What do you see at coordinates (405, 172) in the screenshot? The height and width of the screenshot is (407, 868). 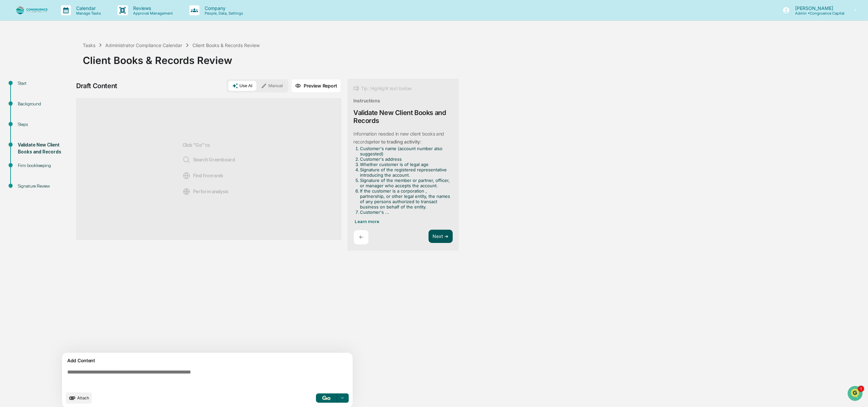 I see `li: Signature of the registered representative introducing the account.` at bounding box center [405, 172].